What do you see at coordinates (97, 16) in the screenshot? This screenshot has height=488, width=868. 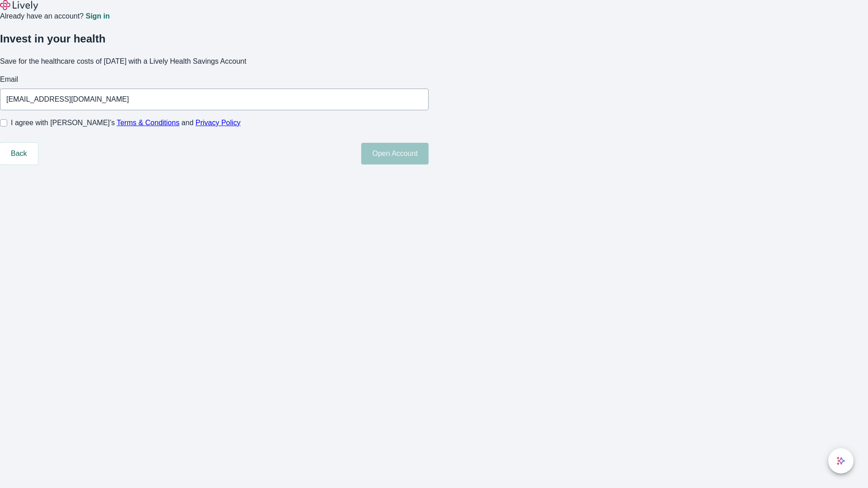 I see `a: Sign in` at bounding box center [97, 16].